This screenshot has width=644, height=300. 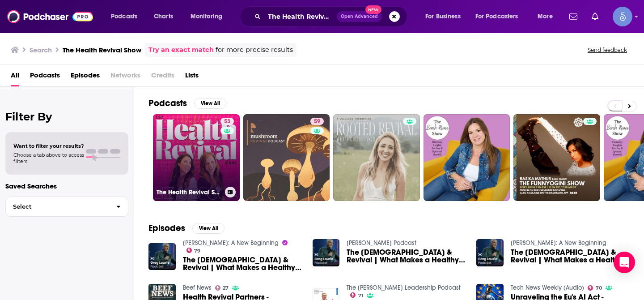 What do you see at coordinates (599, 288) in the screenshot?
I see `span: 70` at bounding box center [599, 288].